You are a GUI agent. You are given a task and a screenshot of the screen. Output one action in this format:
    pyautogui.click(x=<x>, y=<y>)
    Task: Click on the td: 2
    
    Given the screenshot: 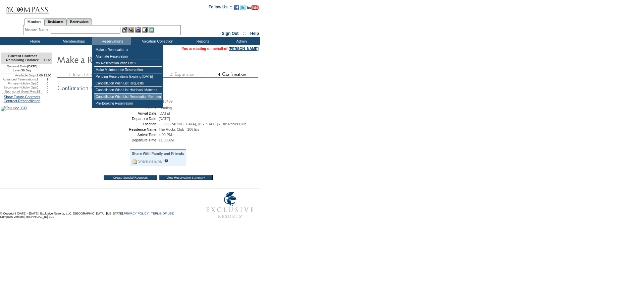 What is the action you would take?
    pyautogui.click(x=39, y=79)
    